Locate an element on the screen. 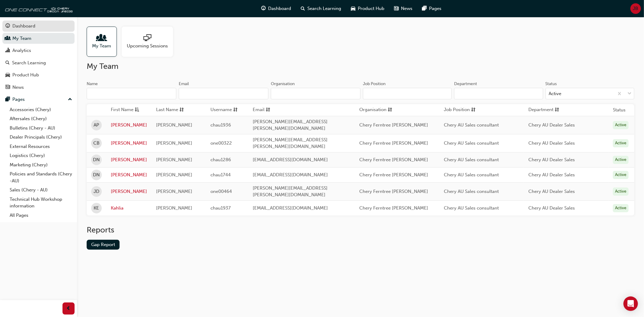 The width and height of the screenshot is (644, 317). a: Gap Report is located at coordinates (103, 245).